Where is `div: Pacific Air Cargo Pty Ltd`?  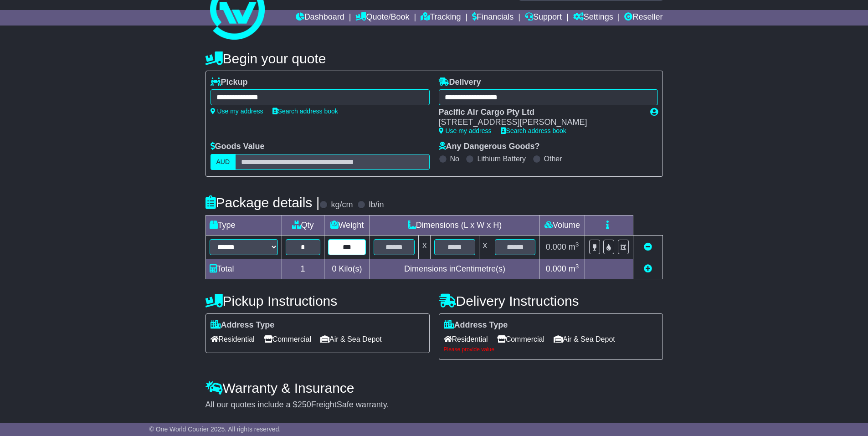
div: Pacific Air Cargo Pty Ltd is located at coordinates (540, 113).